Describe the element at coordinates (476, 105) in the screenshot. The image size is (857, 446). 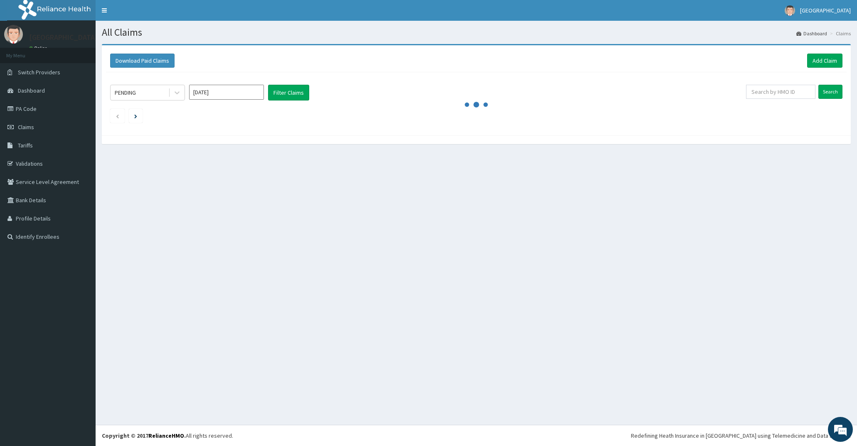
I see `svg: audio-loading` at that location.